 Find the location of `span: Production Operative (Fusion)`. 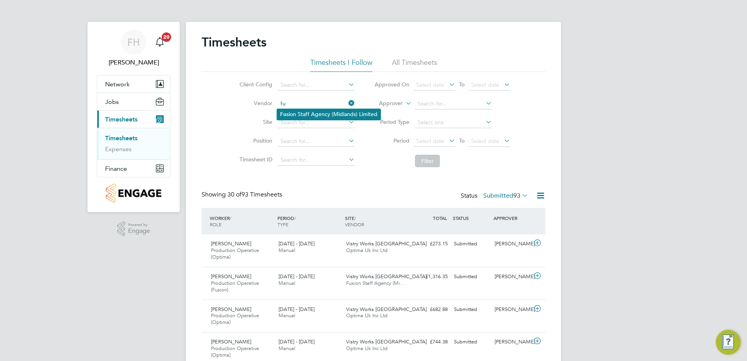

span: Production Operative (Fusion) is located at coordinates (235, 286).